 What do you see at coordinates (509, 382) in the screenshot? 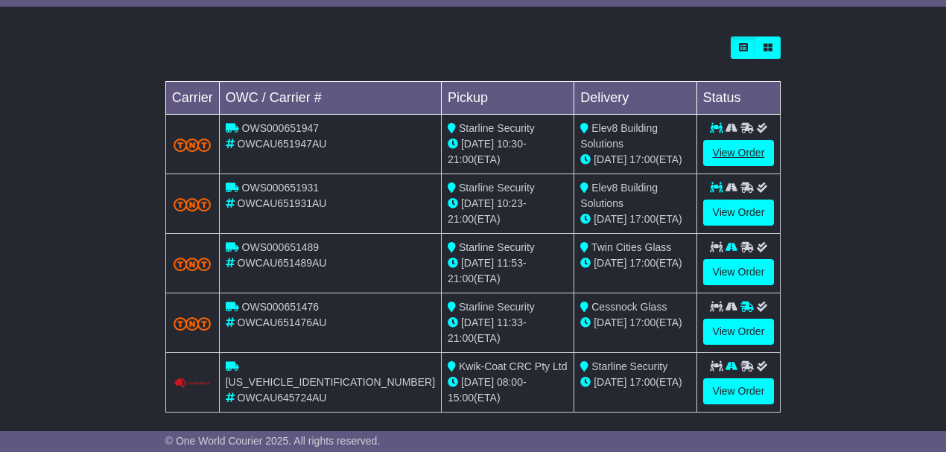
I see `span: 08:00` at bounding box center [509, 382].